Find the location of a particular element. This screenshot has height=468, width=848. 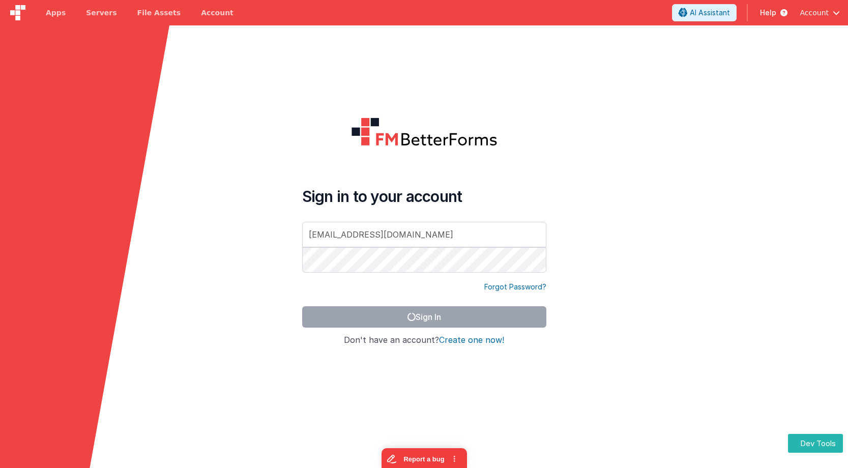

span: Help is located at coordinates (769, 13).